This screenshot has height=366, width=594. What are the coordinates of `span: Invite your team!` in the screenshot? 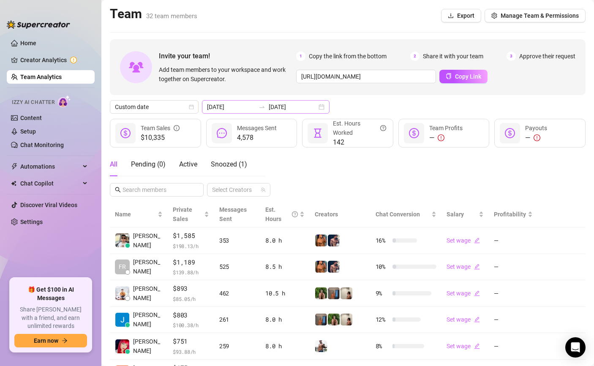 It's located at (227, 56).